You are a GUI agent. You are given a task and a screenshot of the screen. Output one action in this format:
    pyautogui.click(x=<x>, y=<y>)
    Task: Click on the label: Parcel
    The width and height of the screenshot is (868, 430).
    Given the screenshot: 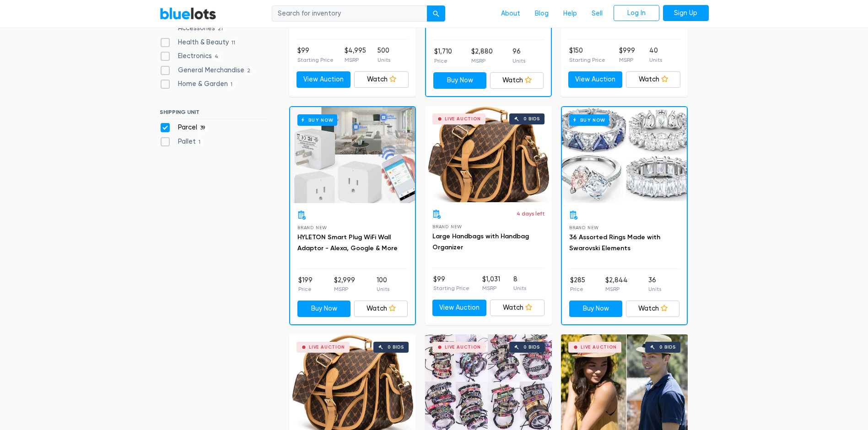 What is the action you would take?
    pyautogui.click(x=184, y=128)
    